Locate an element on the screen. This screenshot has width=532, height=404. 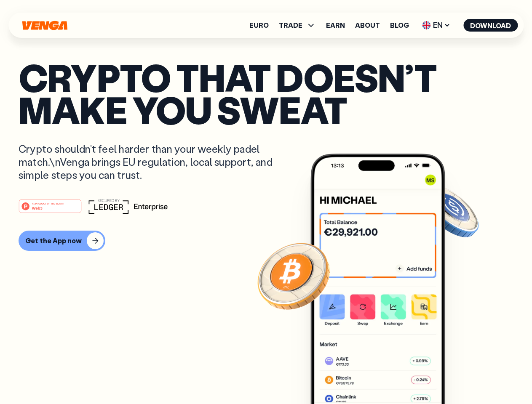
div: Get the App now is located at coordinates (54, 241).